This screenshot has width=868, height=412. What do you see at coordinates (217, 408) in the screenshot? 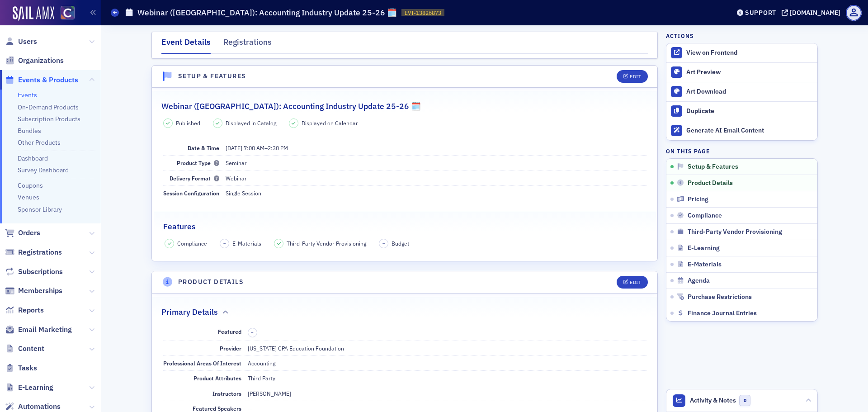
I see `span: Featured Speakers` at bounding box center [217, 408].